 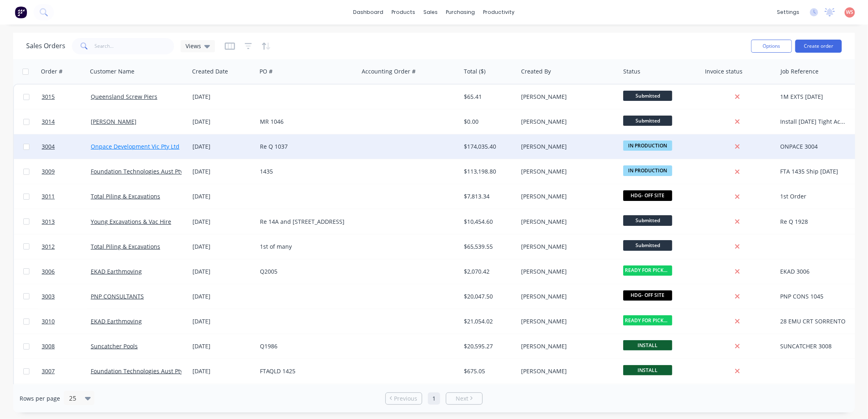 What do you see at coordinates (488, 247) in the screenshot?
I see `div: $65,539.55` at bounding box center [488, 247].